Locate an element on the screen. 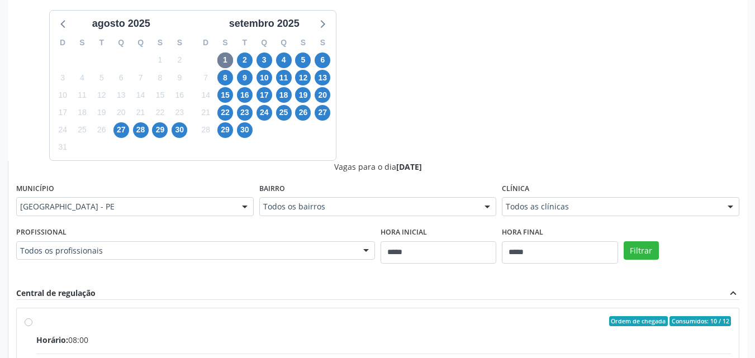  span: Consumidos: 10 / 12 is located at coordinates (700, 321).